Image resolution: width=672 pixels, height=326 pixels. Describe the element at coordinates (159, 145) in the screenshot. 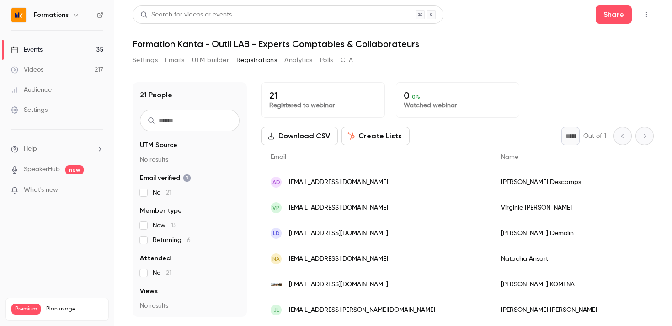

I see `span: UTM Source` at that location.